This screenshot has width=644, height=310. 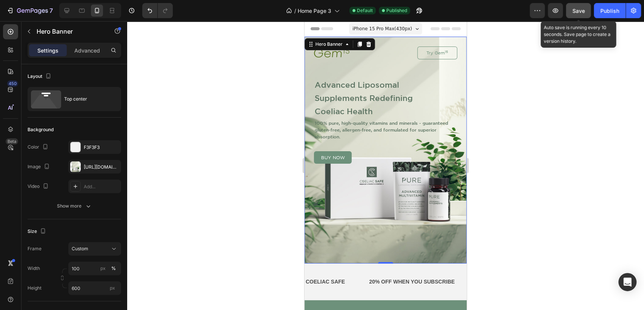 What do you see at coordinates (365, 11) in the screenshot?
I see `span: Default` at bounding box center [365, 11].